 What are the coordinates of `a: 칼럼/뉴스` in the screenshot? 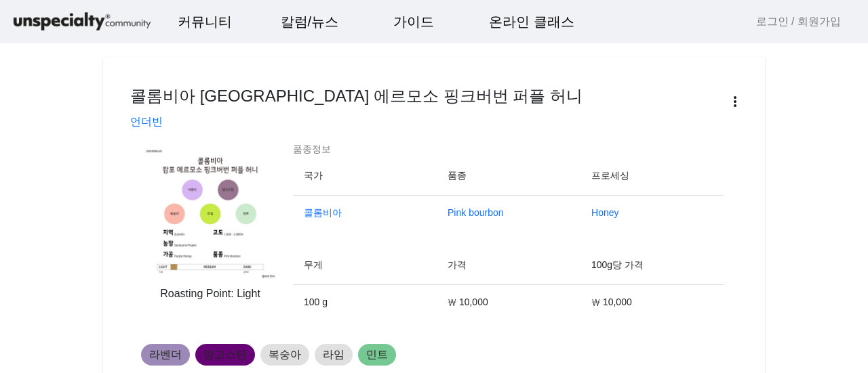 It's located at (310, 22).